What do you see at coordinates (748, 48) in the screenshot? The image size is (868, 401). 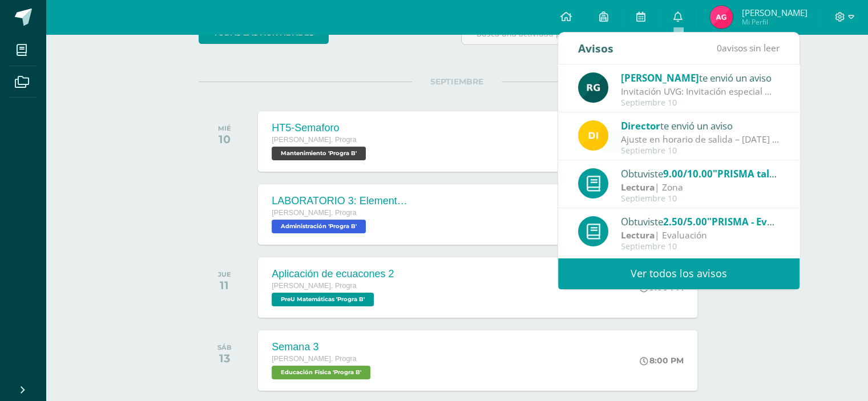 I see `span: avisos sin leer` at bounding box center [748, 48].